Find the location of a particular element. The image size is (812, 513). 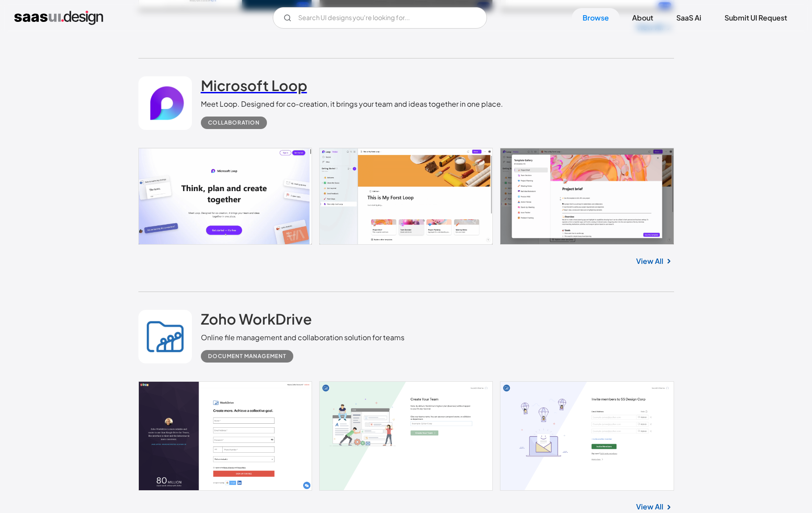

a: Submit UI Request is located at coordinates (756, 18).